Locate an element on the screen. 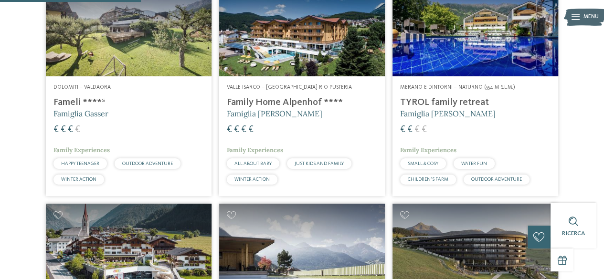 The width and height of the screenshot is (604, 279). h4: TYROL family retreat is located at coordinates (475, 103).